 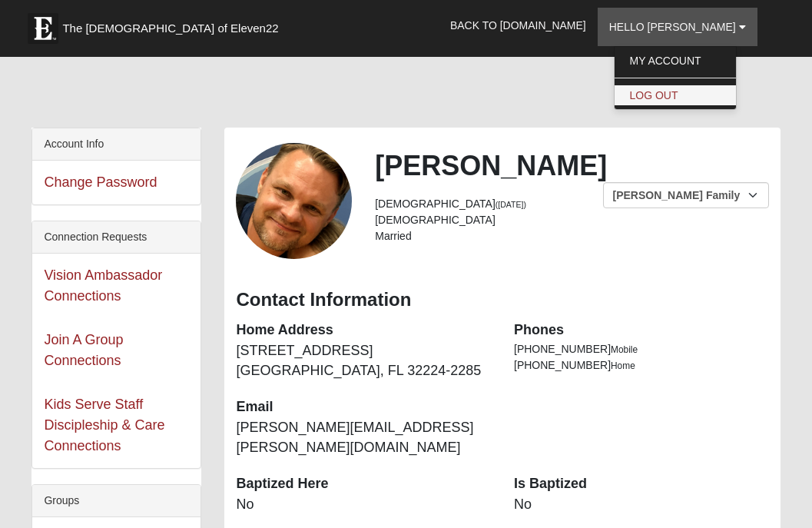 I want to click on div: Connection Requests, so click(x=116, y=238).